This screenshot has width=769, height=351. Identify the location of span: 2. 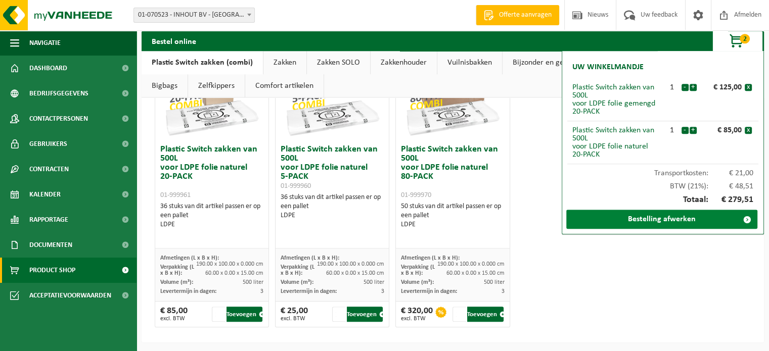
(745, 38).